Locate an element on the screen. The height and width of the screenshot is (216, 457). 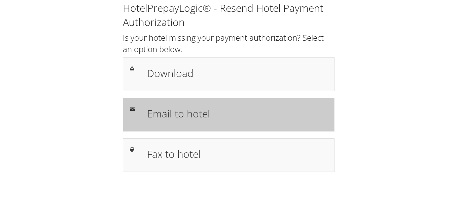
a: Fax to hotel is located at coordinates (229, 155).